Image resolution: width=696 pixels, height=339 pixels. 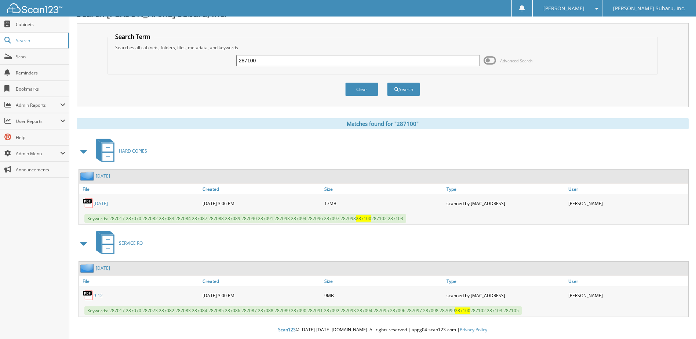 I want to click on span: Keywords: 287017 287070 287073 287082 287083 287084 287085 287086 287087 287088 287089 287090 287..., so click(x=303, y=310).